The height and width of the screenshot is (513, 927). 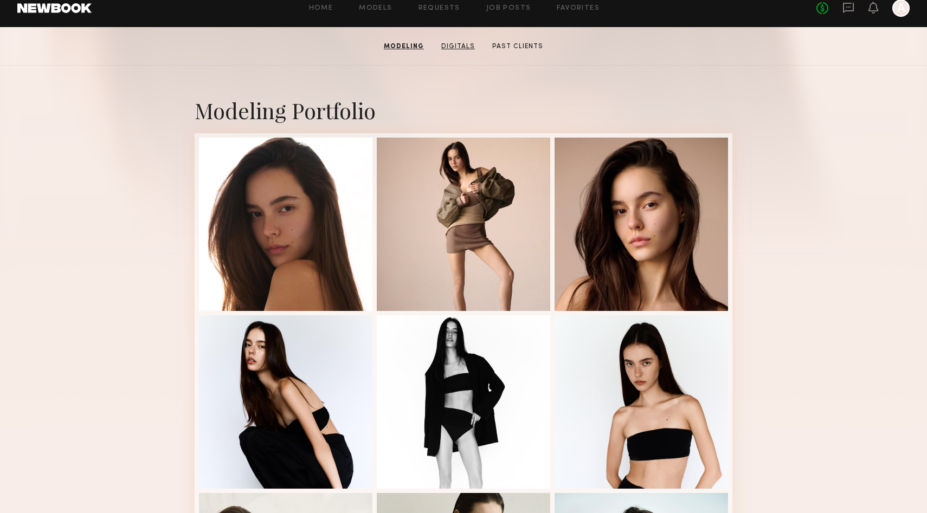 I want to click on a: Past Clients, so click(x=518, y=47).